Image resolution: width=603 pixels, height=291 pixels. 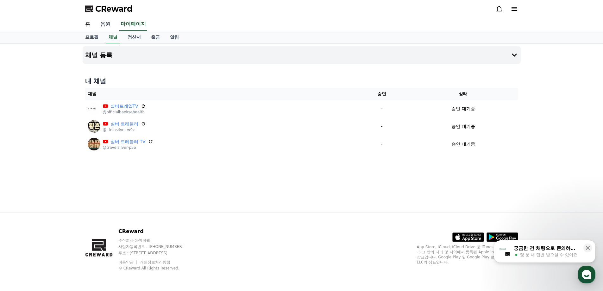 I want to click on th: 승인, so click(x=381, y=94).